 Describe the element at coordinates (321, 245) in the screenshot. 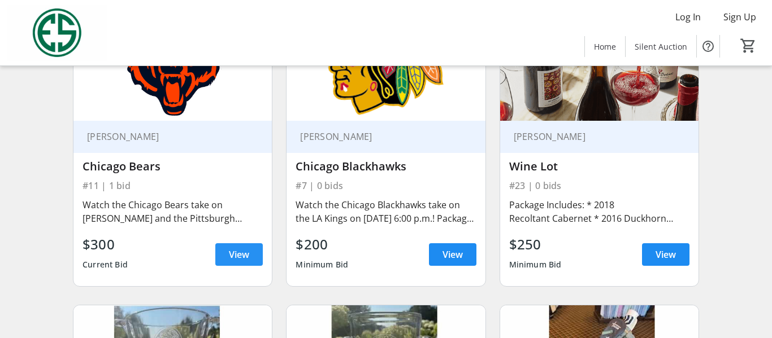

I see `div: $200` at that location.